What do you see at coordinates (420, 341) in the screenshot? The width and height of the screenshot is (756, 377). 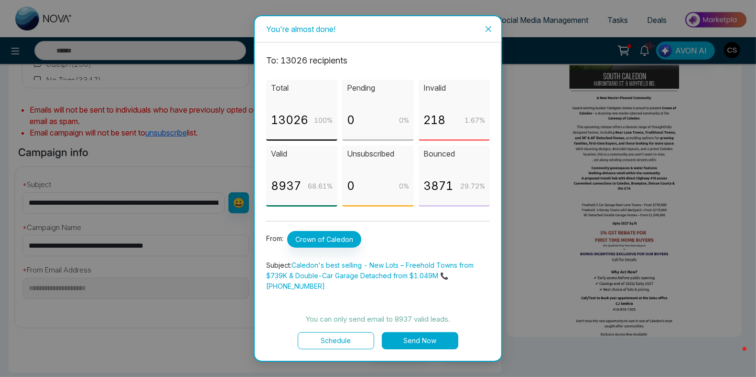 I see `button: Send Now` at bounding box center [420, 341].